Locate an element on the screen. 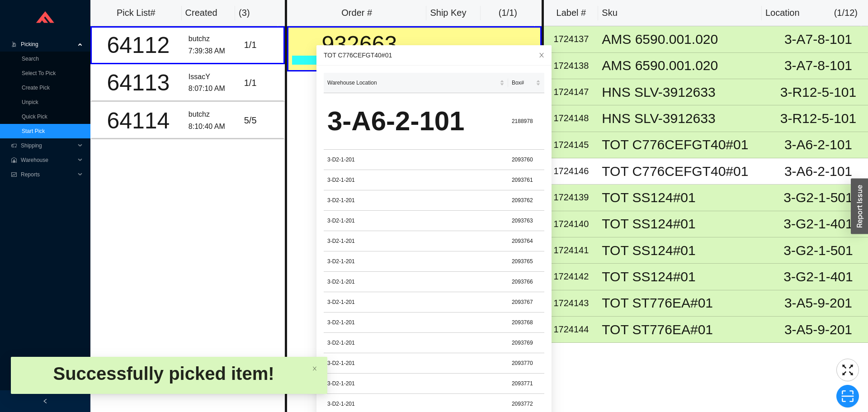  a: Quick Pick is located at coordinates (35, 117).